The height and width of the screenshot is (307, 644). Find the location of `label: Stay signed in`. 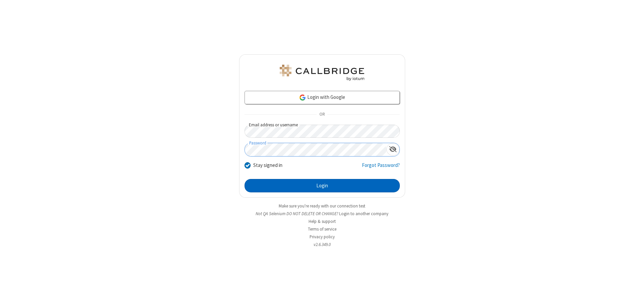

label: Stay signed in is located at coordinates (268, 165).